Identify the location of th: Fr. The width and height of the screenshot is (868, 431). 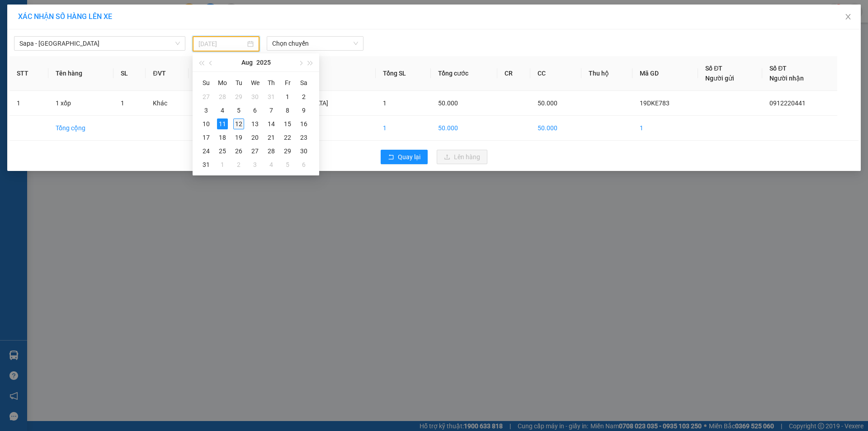
(287, 82).